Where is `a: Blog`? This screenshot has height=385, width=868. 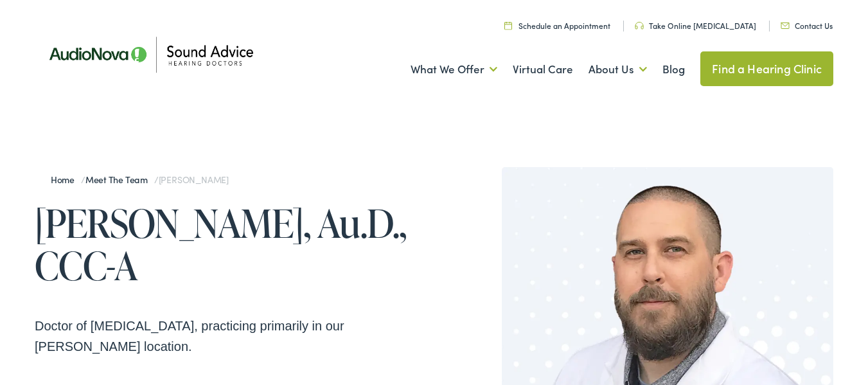 a: Blog is located at coordinates (673, 70).